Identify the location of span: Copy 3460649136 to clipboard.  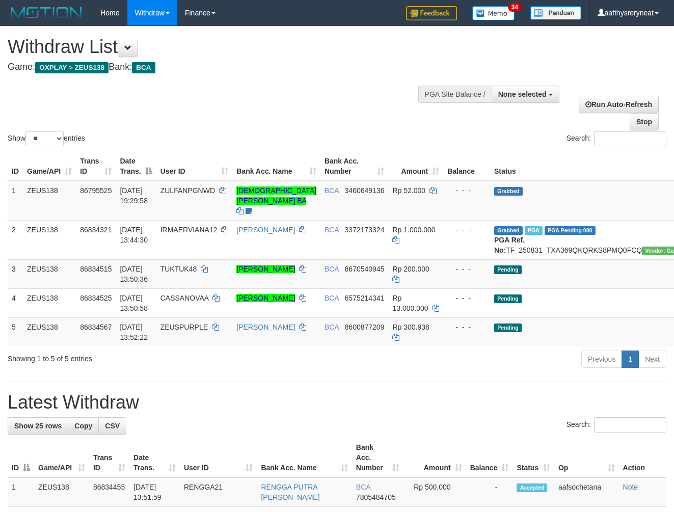
(365, 191).